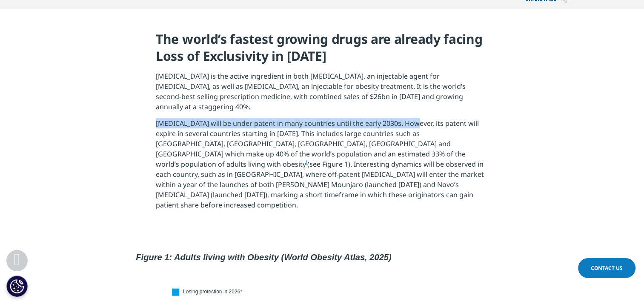 This screenshot has height=301, width=644. What do you see at coordinates (306, 162) in the screenshot?
I see `a: i` at bounding box center [306, 162].